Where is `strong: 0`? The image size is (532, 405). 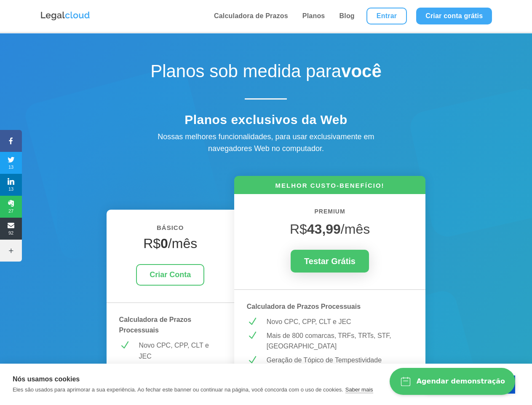
strong: 0 is located at coordinates (164, 244).